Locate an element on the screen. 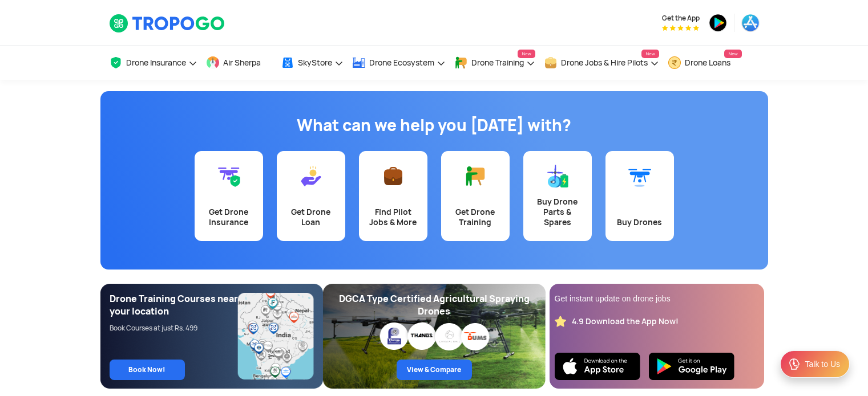  a: View & Compare is located at coordinates (434, 370).